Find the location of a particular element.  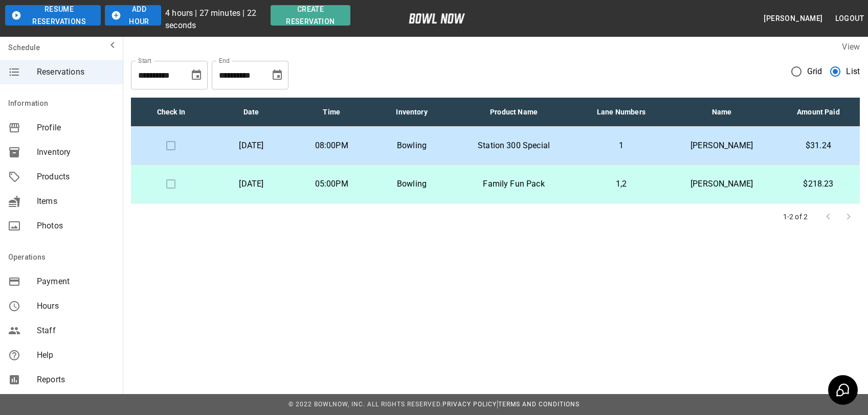

span: Inventory is located at coordinates (76, 153).